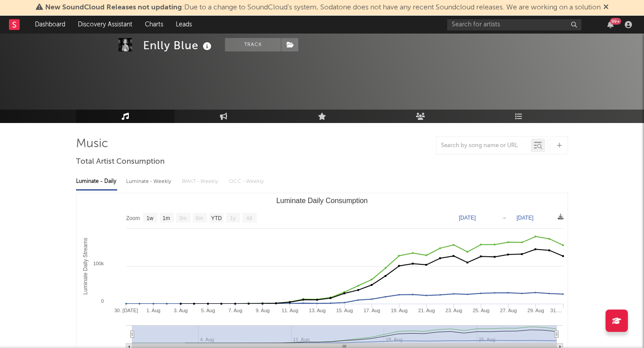  I want to click on text: 19. Aug, so click(399, 310).